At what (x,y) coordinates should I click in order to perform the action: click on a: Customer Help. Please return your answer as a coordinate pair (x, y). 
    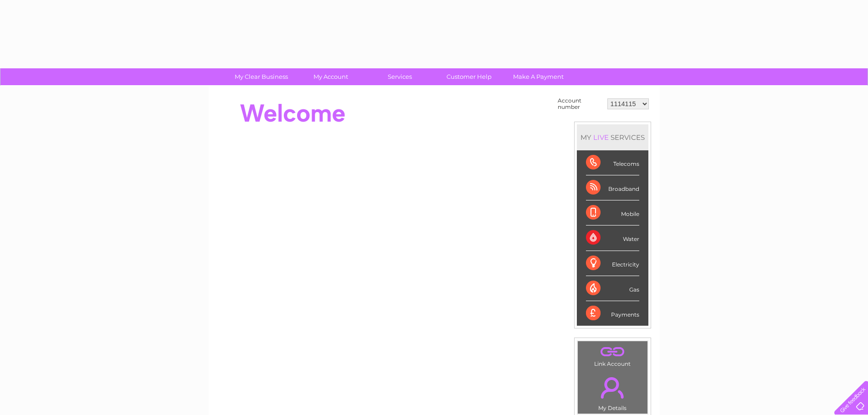
    Looking at the image, I should click on (468, 77).